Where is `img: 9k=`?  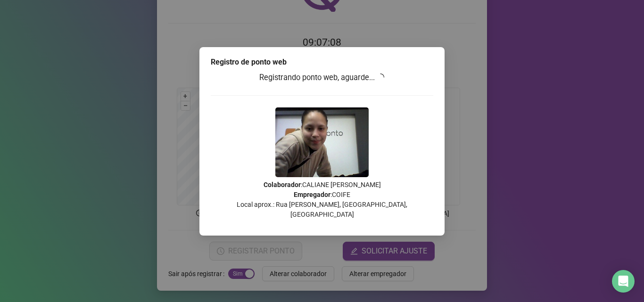
img: 9k= is located at coordinates (322, 142).